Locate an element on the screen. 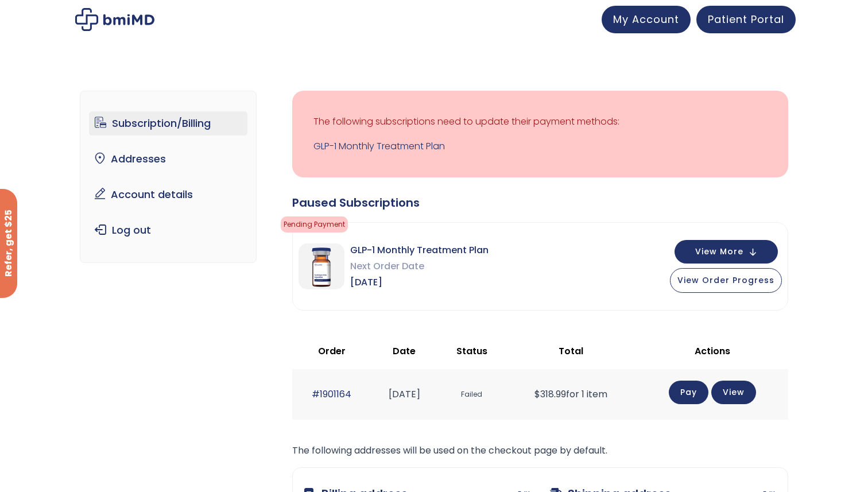 This screenshot has height=492, width=868. button: View Order Progress is located at coordinates (726, 280).